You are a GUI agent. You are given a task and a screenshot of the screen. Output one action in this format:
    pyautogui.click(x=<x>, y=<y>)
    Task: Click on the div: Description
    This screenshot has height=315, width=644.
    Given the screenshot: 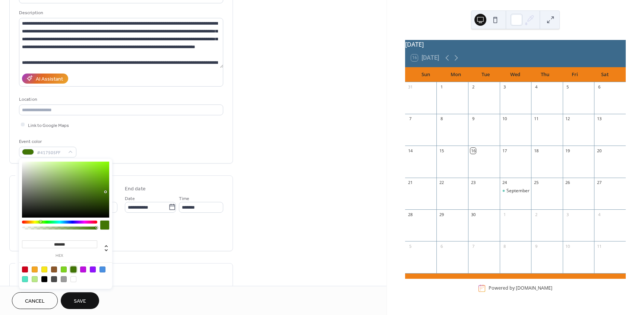 What is the action you would take?
    pyautogui.click(x=120, y=12)
    